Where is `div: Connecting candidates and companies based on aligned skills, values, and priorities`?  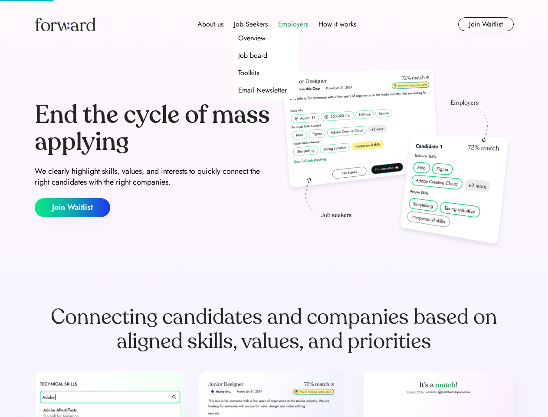 div: Connecting candidates and companies based on aligned skills, values, and priorities is located at coordinates (274, 329).